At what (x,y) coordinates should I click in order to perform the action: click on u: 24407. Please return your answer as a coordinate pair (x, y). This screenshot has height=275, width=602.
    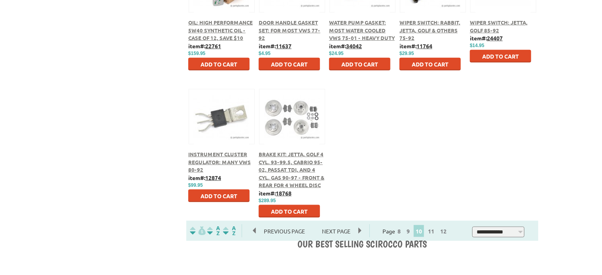
    Looking at the image, I should click on (495, 38).